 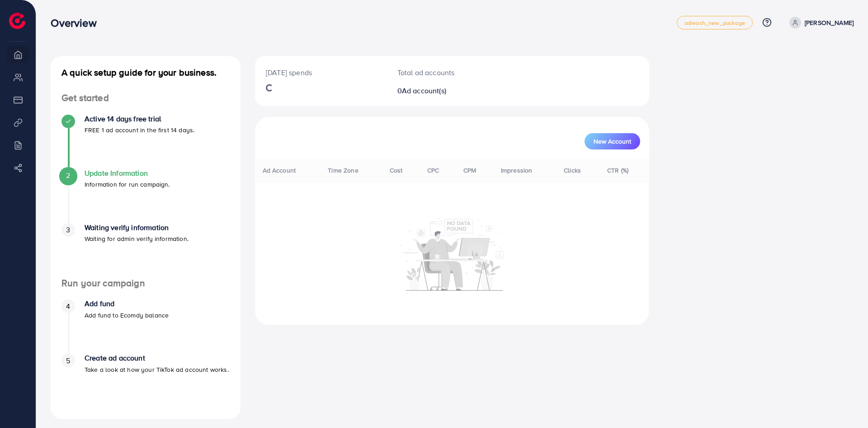 What do you see at coordinates (145, 196) in the screenshot?
I see `li: Update Information` at bounding box center [145, 196].